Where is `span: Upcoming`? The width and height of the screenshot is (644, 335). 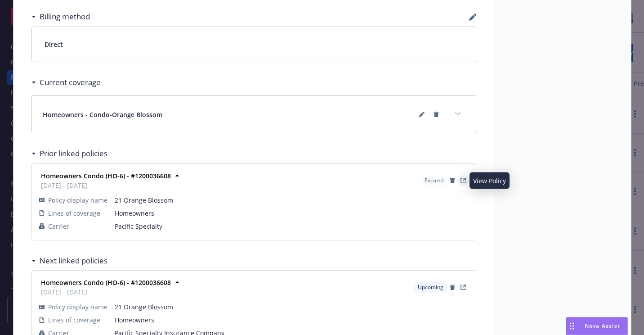 span: Upcoming is located at coordinates (431, 288).